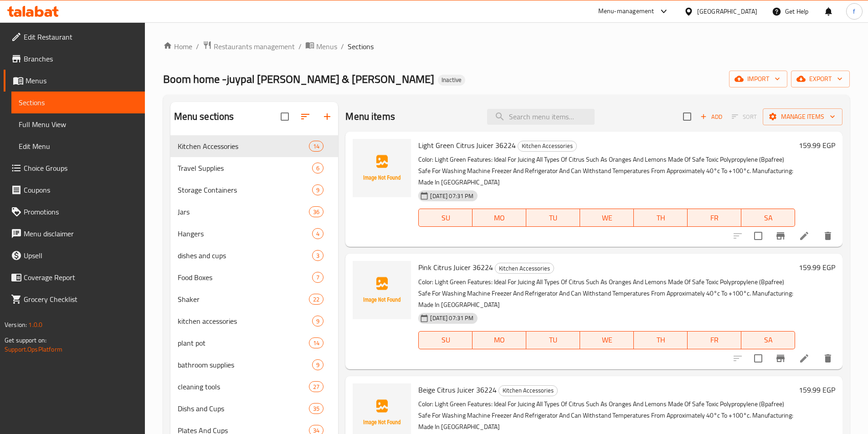 The height and width of the screenshot is (434, 868). I want to click on span: SU, so click(445, 218).